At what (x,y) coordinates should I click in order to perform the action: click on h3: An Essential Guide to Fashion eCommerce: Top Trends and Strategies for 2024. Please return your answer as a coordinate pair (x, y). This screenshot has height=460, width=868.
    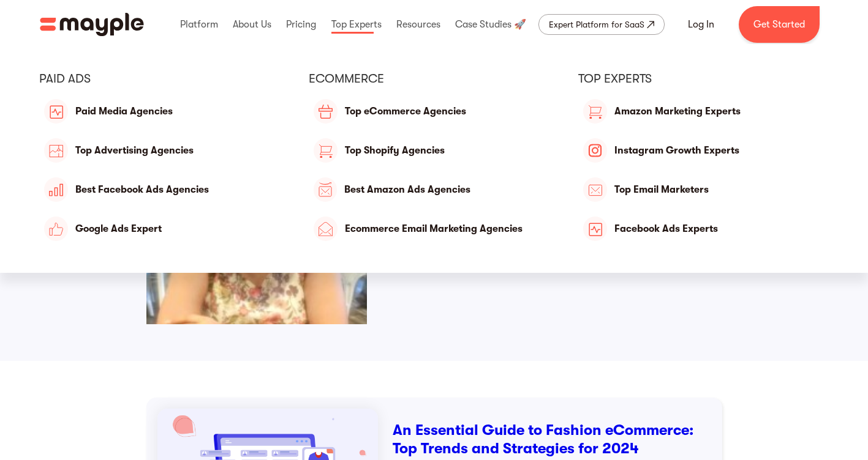
    Looking at the image, I should click on (552, 439).